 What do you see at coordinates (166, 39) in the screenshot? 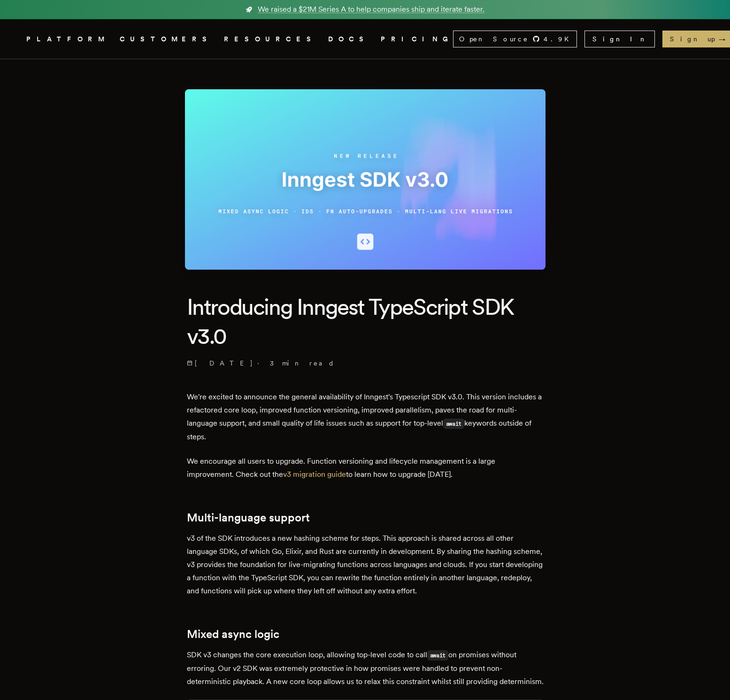
I see `a: CUSTOMERS` at bounding box center [166, 39].